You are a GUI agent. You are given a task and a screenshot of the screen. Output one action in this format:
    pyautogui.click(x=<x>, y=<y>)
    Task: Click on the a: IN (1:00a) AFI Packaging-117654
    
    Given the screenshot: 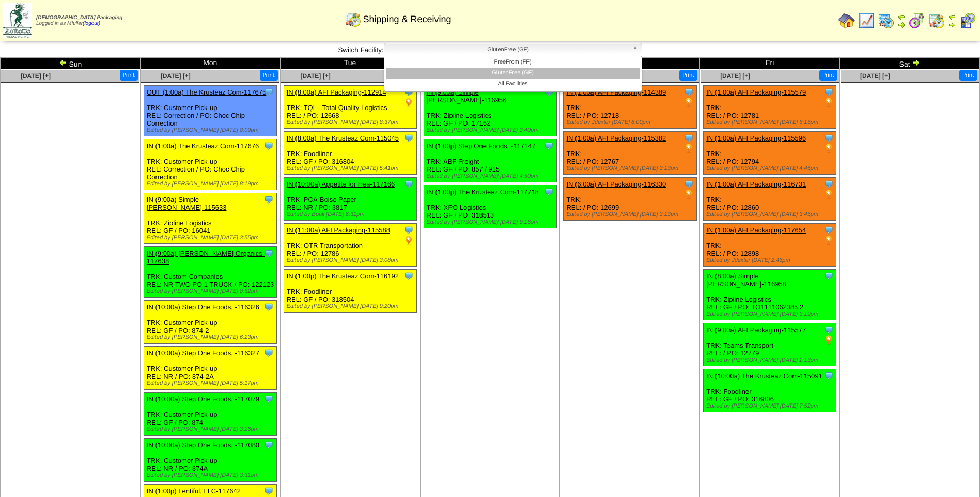 What is the action you would take?
    pyautogui.click(x=756, y=230)
    